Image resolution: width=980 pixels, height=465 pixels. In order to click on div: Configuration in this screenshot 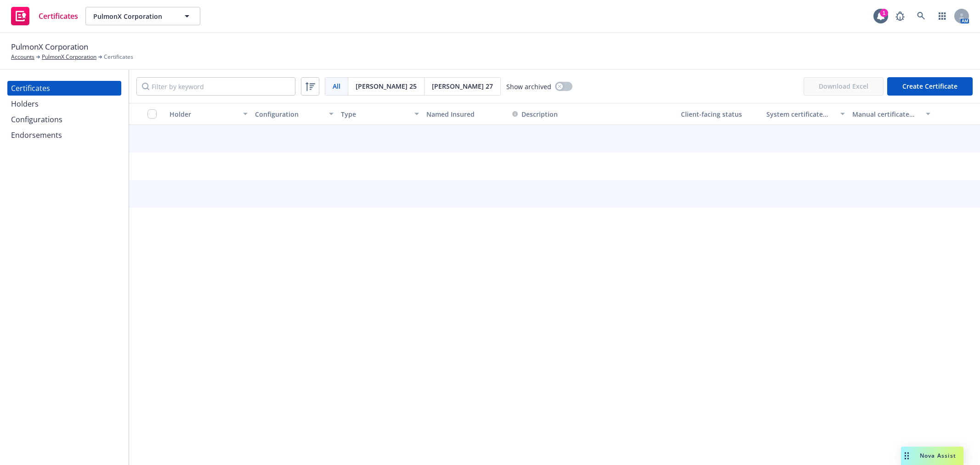, I will do `click(289, 114)`.